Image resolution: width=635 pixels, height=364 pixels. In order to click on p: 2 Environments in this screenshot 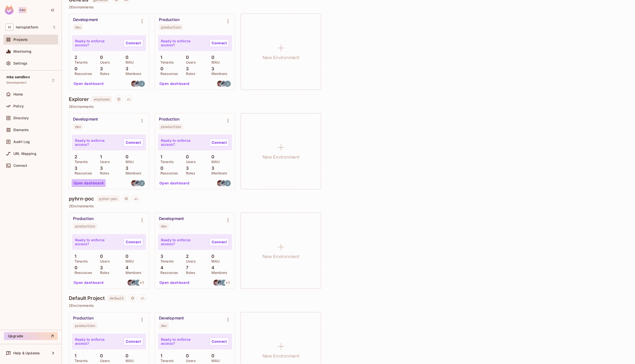, I will do `click(348, 7)`.